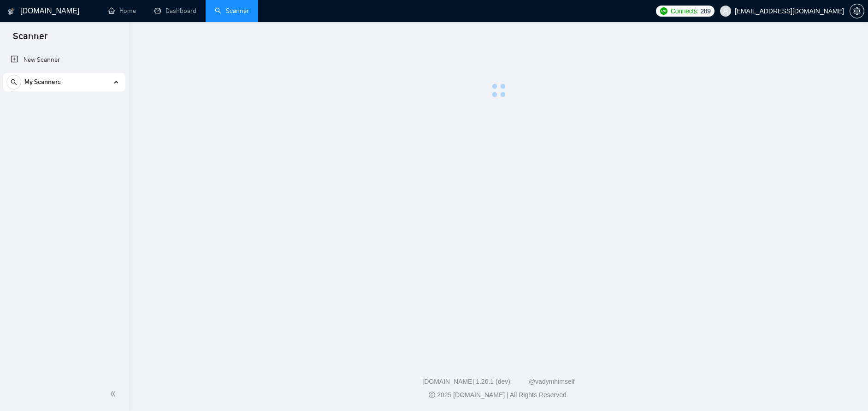 Image resolution: width=868 pixels, height=411 pixels. What do you see at coordinates (175, 11) in the screenshot?
I see `a: dashboardDashboard` at bounding box center [175, 11].